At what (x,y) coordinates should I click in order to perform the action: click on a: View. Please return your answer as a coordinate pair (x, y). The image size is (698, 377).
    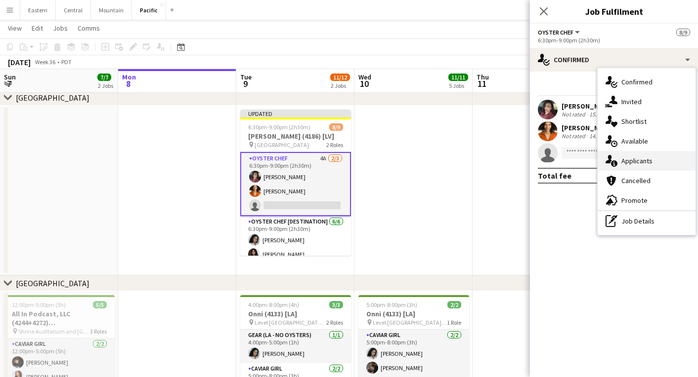
    Looking at the image, I should click on (15, 28).